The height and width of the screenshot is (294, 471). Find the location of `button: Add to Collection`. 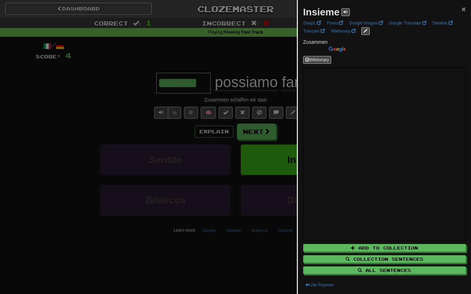

button: Add to Collection is located at coordinates (385, 248).